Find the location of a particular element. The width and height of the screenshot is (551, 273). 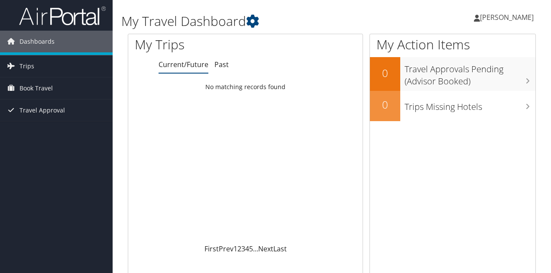

a: Prev is located at coordinates (226, 249).